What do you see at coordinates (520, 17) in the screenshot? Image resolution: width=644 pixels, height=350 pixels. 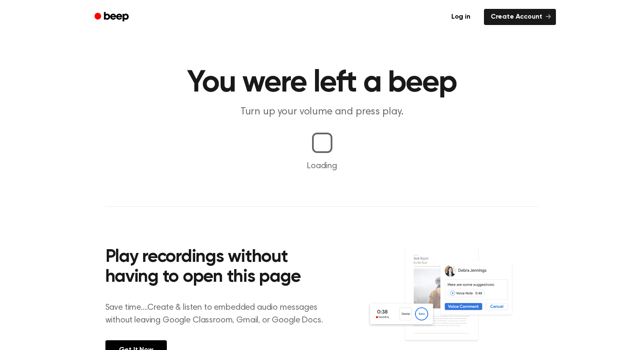 I see `a: Create Account` at bounding box center [520, 17].